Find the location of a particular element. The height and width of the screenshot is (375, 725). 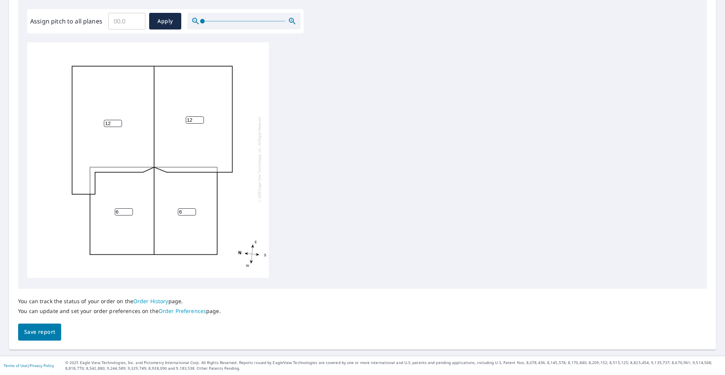

a: Privacy Policy is located at coordinates (42, 365).